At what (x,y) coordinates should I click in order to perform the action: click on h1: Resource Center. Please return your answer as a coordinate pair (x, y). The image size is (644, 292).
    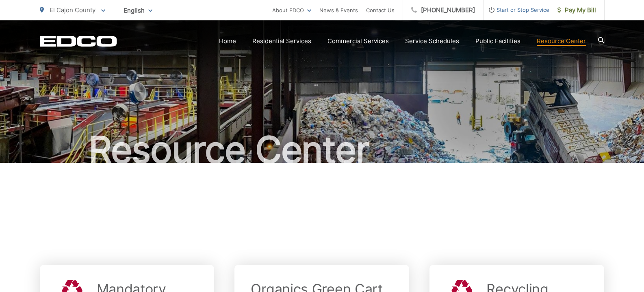
    Looking at the image, I should click on (322, 150).